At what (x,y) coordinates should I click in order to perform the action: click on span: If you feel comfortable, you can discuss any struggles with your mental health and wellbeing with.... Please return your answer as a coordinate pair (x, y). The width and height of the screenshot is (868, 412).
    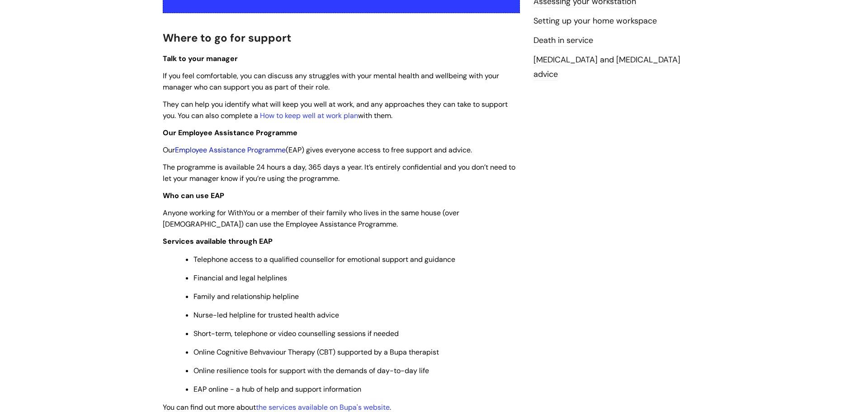
    Looking at the image, I should click on (331, 82).